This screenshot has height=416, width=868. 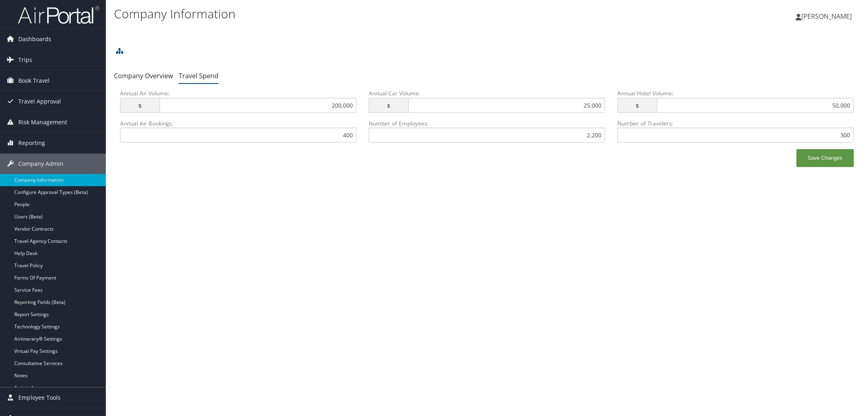 I want to click on span: Company Admin, so click(x=41, y=163).